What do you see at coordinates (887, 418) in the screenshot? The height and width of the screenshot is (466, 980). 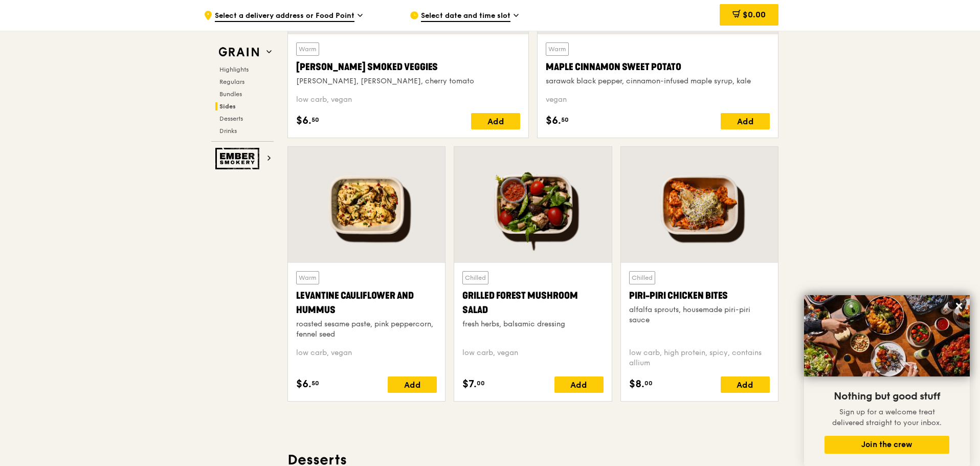 I see `span: Sign up for a welcome treat delivered straight to your inbox.` at bounding box center [887, 418].